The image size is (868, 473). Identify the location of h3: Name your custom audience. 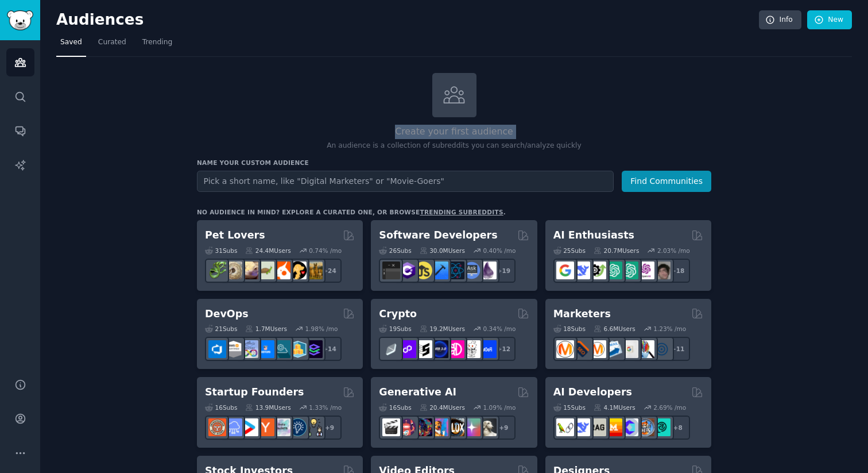
(454, 163).